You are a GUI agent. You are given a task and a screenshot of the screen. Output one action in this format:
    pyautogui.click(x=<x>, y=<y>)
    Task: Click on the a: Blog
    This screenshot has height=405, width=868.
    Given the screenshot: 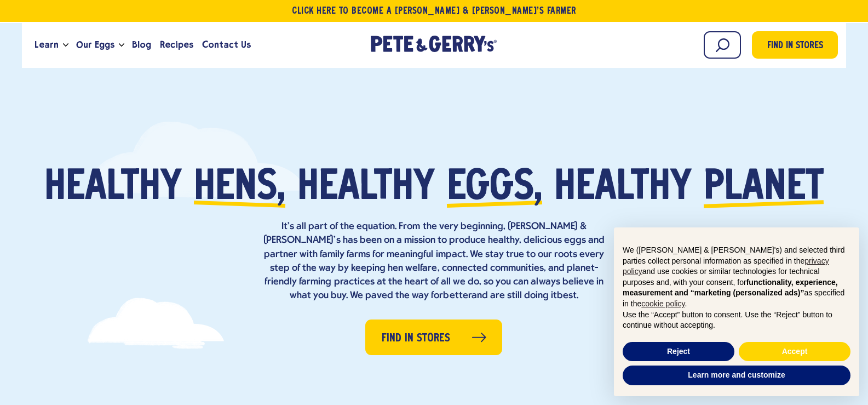 What is the action you would take?
    pyautogui.click(x=141, y=45)
    